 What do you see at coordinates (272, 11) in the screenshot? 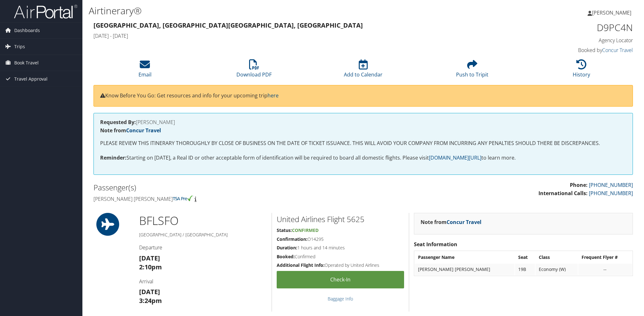
I see `h1: Airtinerary®` at bounding box center [272, 11].